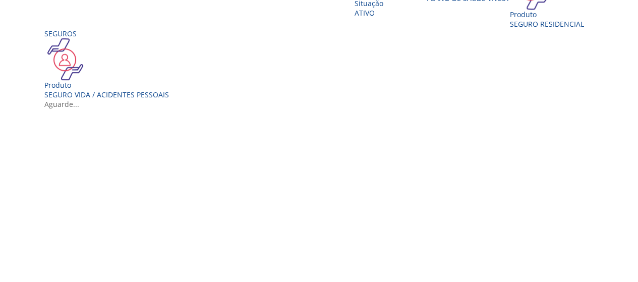  What do you see at coordinates (65, 59) in the screenshot?
I see `img: ico_seguros.png` at bounding box center [65, 59].